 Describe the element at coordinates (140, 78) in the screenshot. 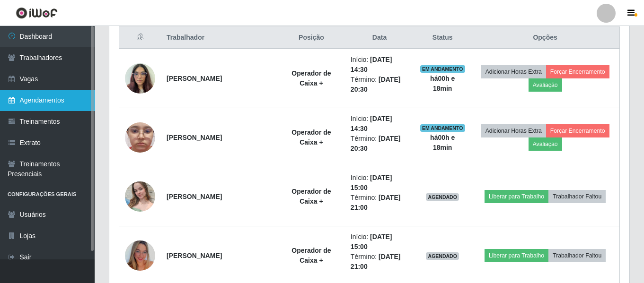

I see `img: 1743385442240.jpeg` at that location.